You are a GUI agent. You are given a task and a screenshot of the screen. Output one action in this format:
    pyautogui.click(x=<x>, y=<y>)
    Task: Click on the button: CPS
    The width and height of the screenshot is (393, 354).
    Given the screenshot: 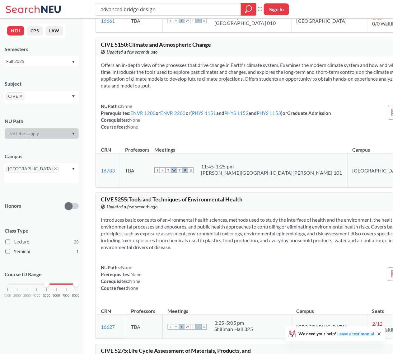 What is the action you would take?
    pyautogui.click(x=35, y=31)
    